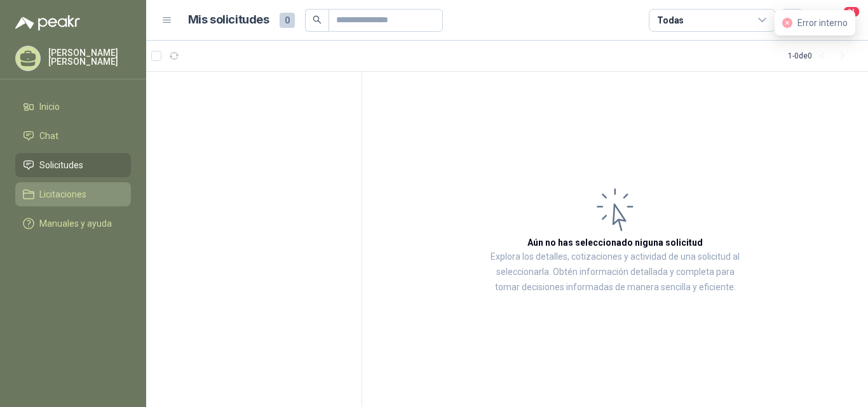 The image size is (868, 407). I want to click on span: close-circle, so click(787, 23).